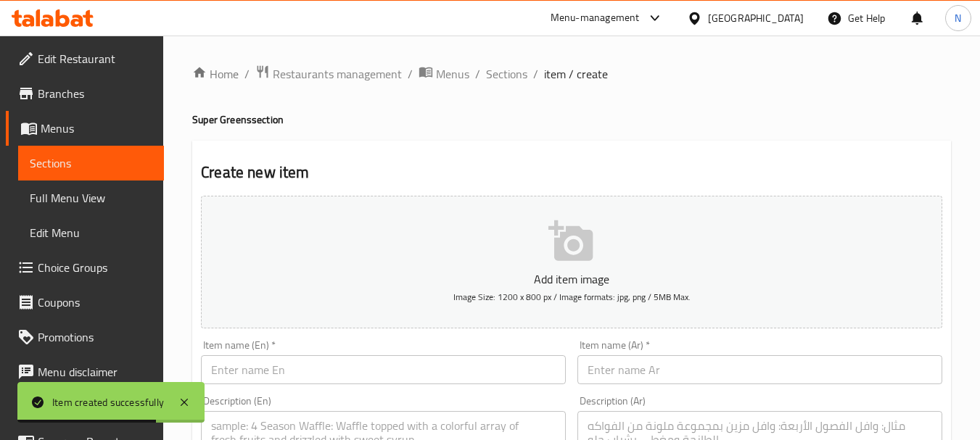 The image size is (980, 440). Describe the element at coordinates (85, 268) in the screenshot. I see `a: Choice Groups` at that location.